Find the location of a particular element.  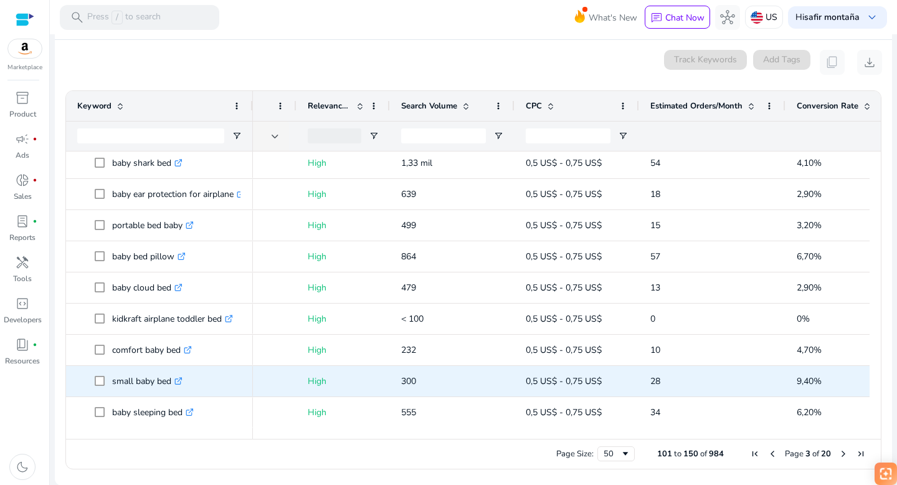

span: 57 is located at coordinates (655, 256).